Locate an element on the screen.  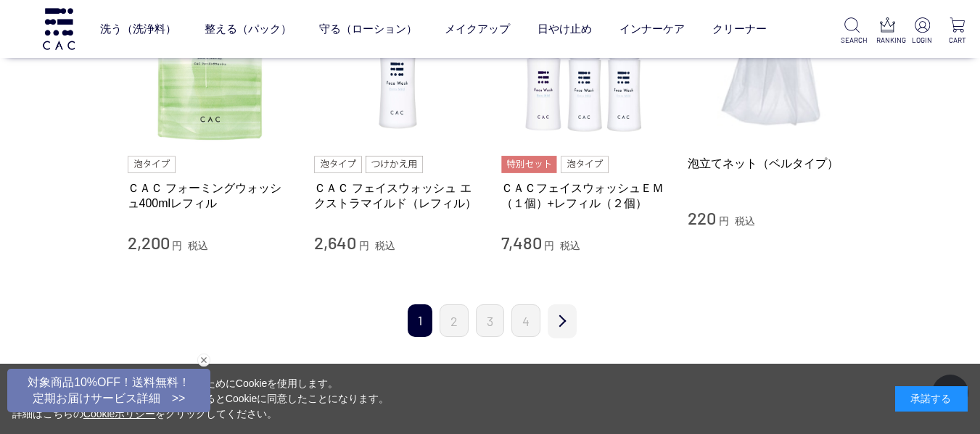
span: 2,200 is located at coordinates (149, 242).